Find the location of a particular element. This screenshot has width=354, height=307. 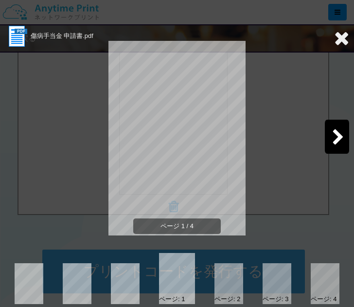

div: ページ: 1 is located at coordinates (172, 299).